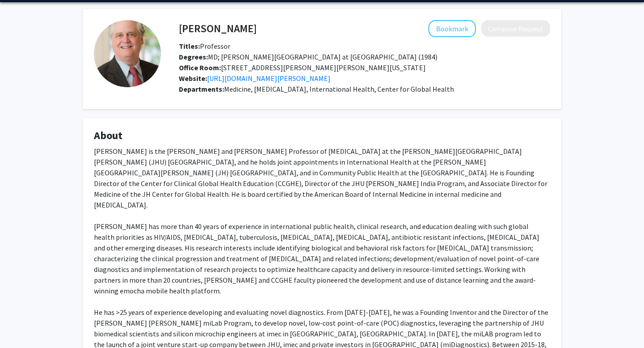  Describe the element at coordinates (201, 89) in the screenshot. I see `b: Departments:` at that location.